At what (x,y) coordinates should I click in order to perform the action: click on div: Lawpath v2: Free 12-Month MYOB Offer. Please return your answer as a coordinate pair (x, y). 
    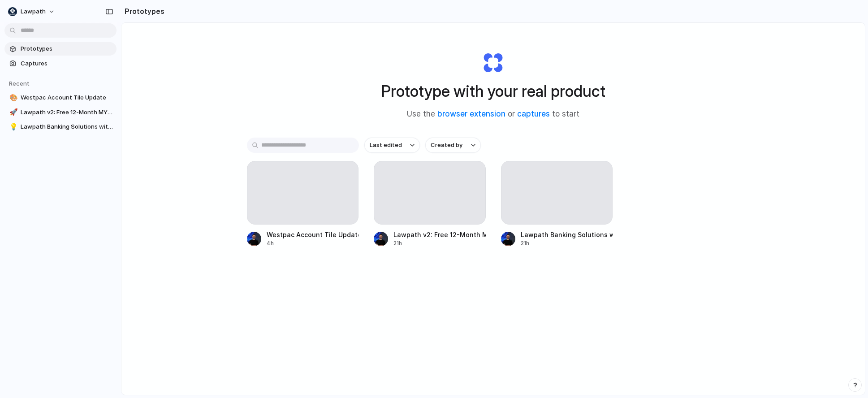
    Looking at the image, I should click on (440, 235).